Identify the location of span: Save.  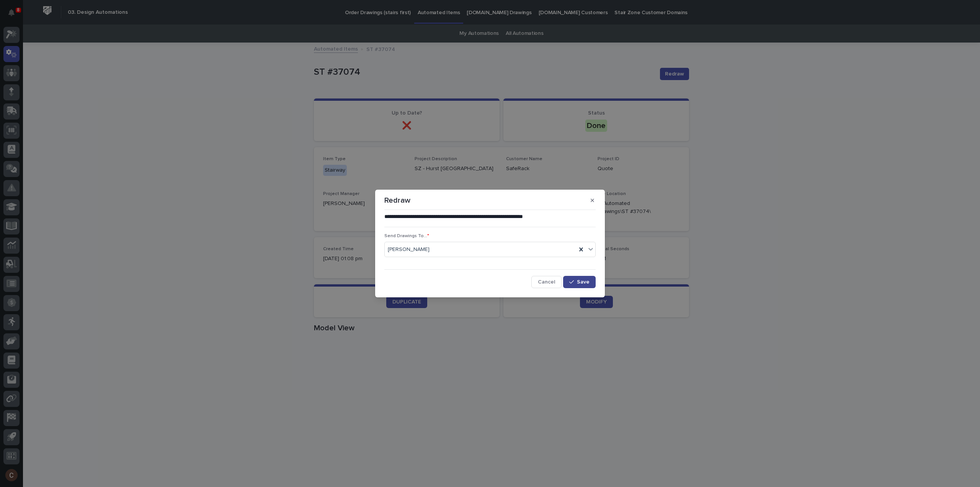
(583, 282).